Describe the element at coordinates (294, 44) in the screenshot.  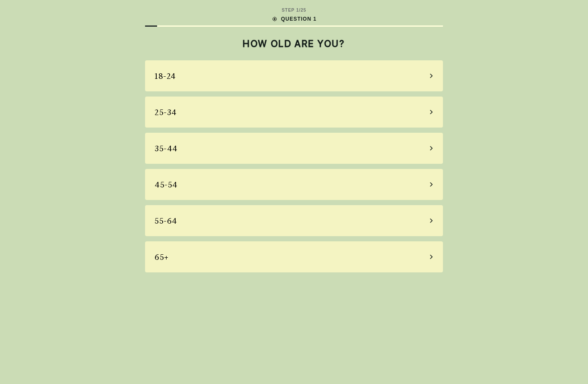
I see `h2: HOW OLD ARE YOU?` at that location.